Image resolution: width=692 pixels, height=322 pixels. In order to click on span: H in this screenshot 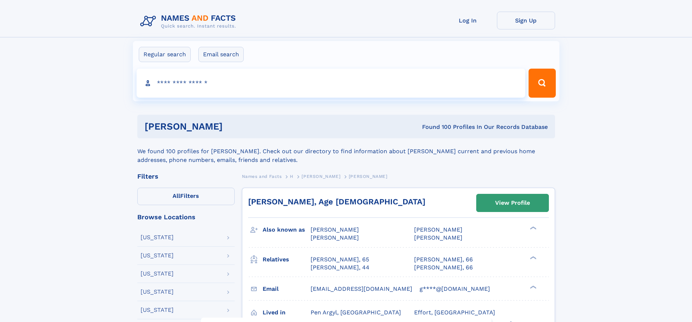, I will do `click(292, 176)`.